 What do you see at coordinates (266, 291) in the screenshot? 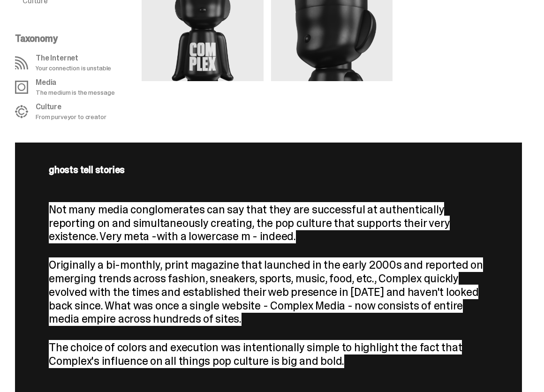
I see `span: Originally a bi-monthly, print magazine that launched in the early 2000s and reported on emerging...` at bounding box center [266, 291].